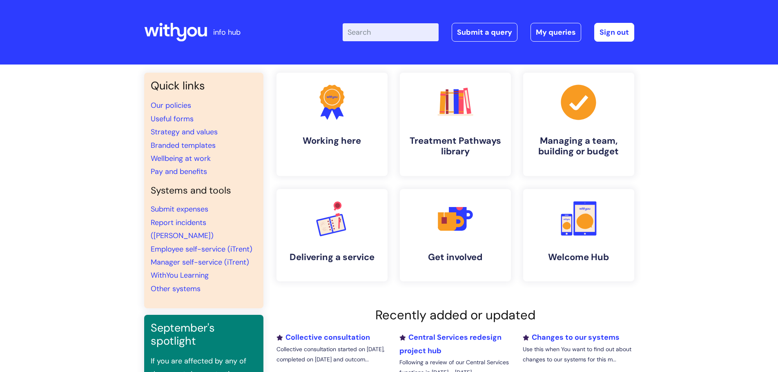 The width and height of the screenshot is (778, 372). I want to click on a: Sign out, so click(614, 32).